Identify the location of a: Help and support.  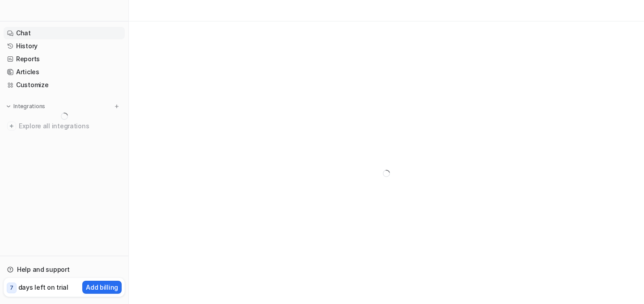
(64, 270).